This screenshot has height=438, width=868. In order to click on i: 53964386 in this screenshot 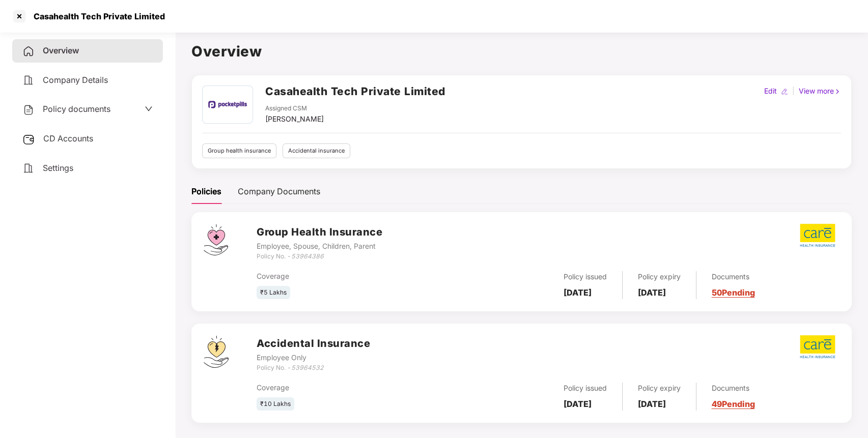, I will do `click(307, 256)`.